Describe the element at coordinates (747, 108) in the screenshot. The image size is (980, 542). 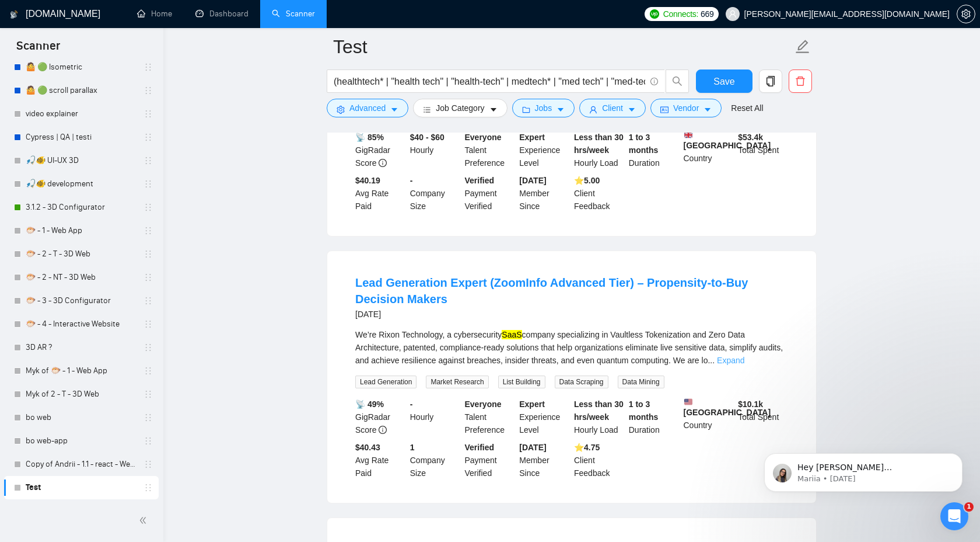
I see `a: Reset All` at that location.